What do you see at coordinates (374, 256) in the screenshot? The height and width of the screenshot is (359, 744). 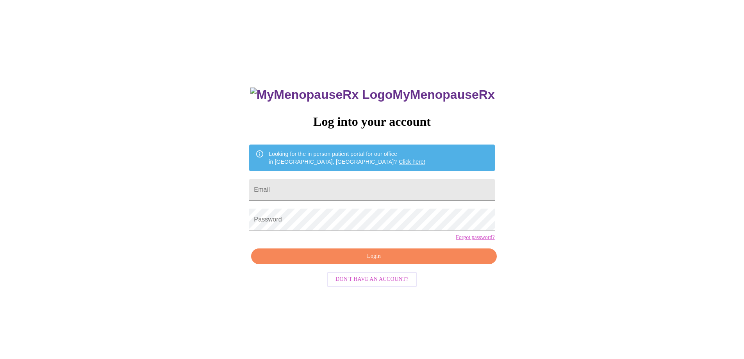 I see `span: Login` at bounding box center [374, 256].